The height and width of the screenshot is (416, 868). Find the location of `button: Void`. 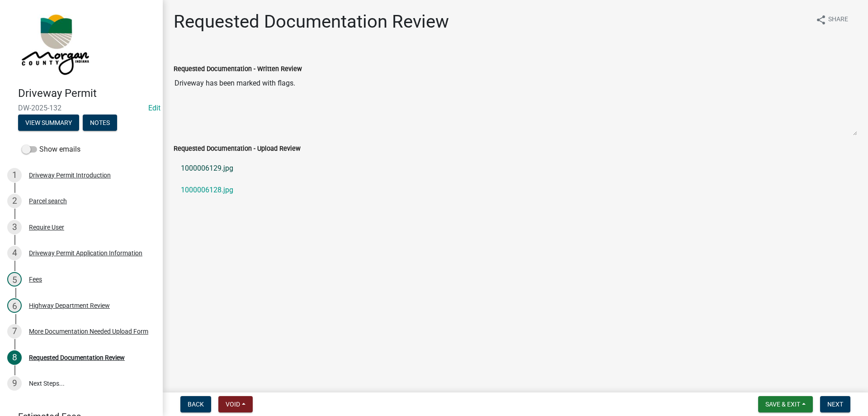

button: Void is located at coordinates (236, 404).